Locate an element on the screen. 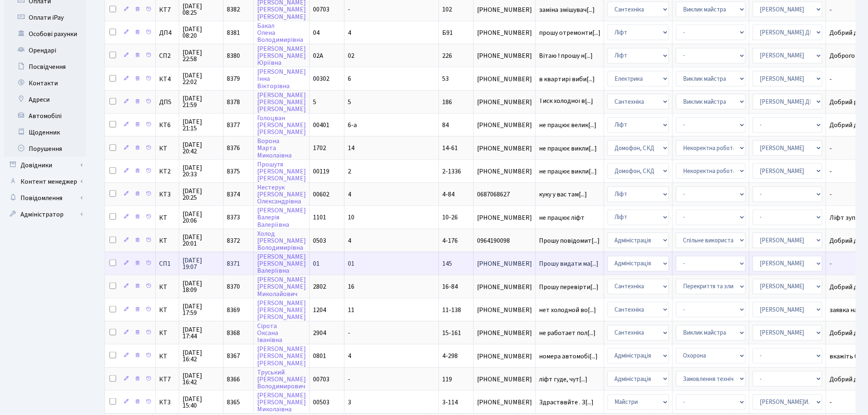 The width and height of the screenshot is (868, 415). span: 14 is located at coordinates (351, 149).